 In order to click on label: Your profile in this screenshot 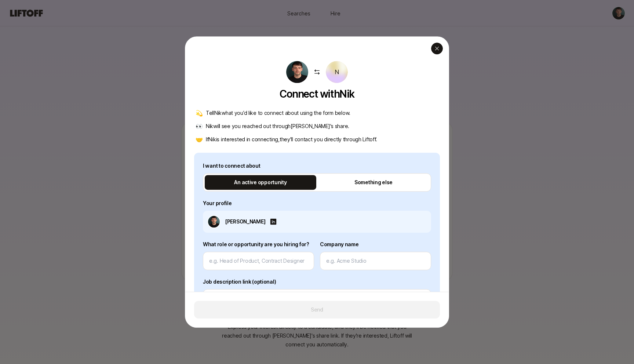, I will do `click(317, 203)`.